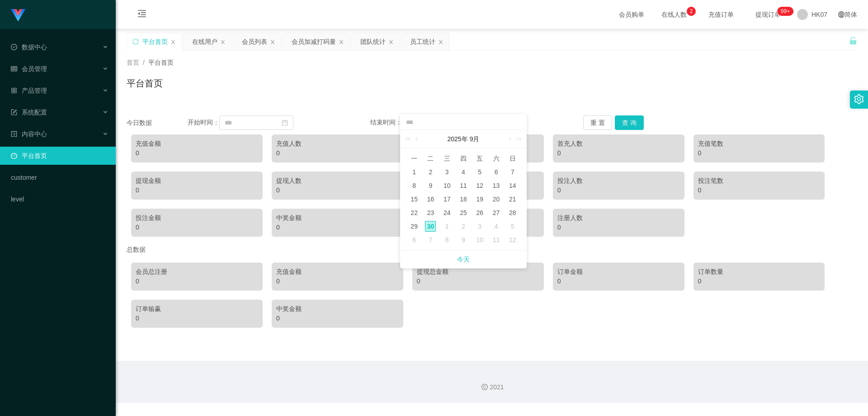  Describe the element at coordinates (509, 139) in the screenshot. I see `a: 下个月 (翻页下键)` at that location.